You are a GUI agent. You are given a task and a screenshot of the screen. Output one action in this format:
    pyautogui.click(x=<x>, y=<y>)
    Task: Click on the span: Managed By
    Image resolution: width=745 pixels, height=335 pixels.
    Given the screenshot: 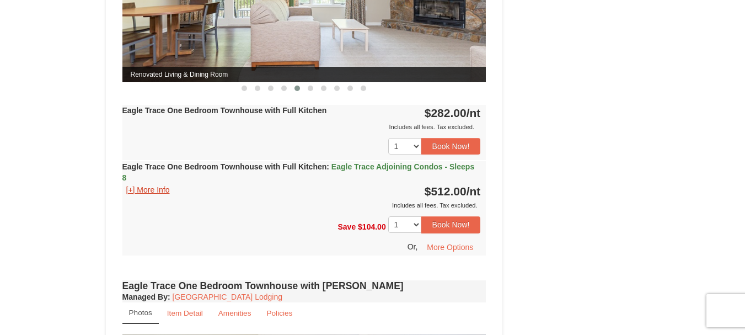 What is the action you would take?
    pyautogui.click(x=145, y=297)
    